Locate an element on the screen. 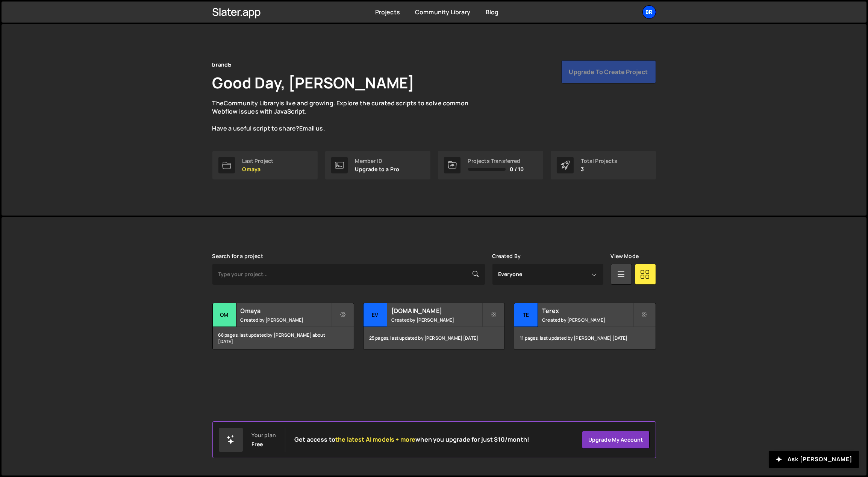 Image resolution: width=868 pixels, height=477 pixels. p: The is live and growing. Explore the curated scripts to solve common Webflow issues with JavaScri... is located at coordinates (348, 116).